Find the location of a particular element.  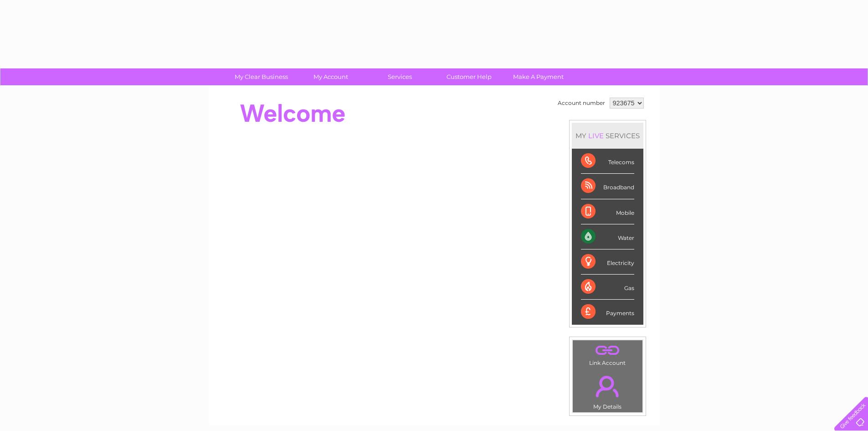

div: Mobile is located at coordinates (607, 212).